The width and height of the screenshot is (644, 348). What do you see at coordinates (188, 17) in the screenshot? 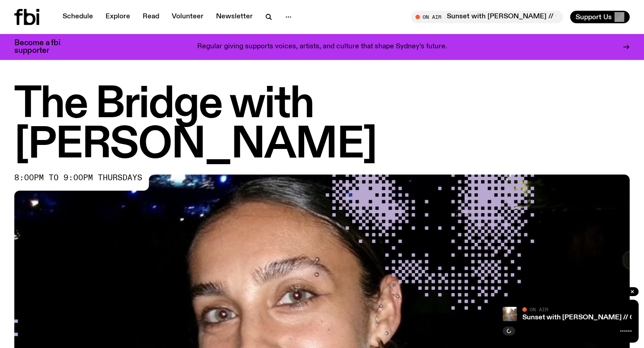
I see `a: Volunteer` at bounding box center [188, 17].